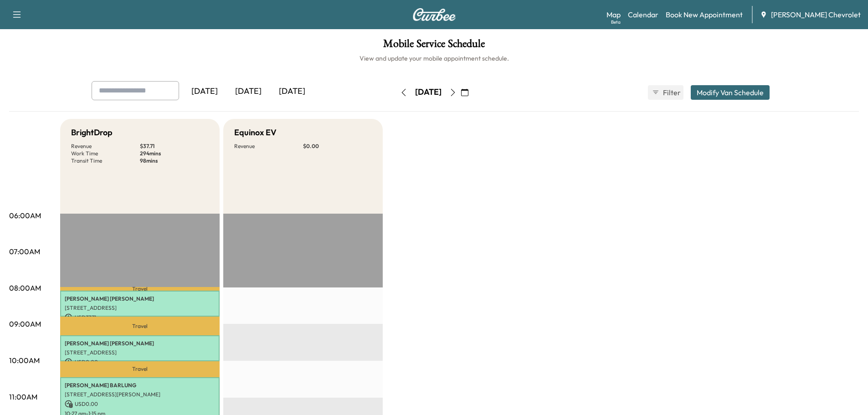  Describe the element at coordinates (174, 154) in the screenshot. I see `p: 294 mins` at that location.